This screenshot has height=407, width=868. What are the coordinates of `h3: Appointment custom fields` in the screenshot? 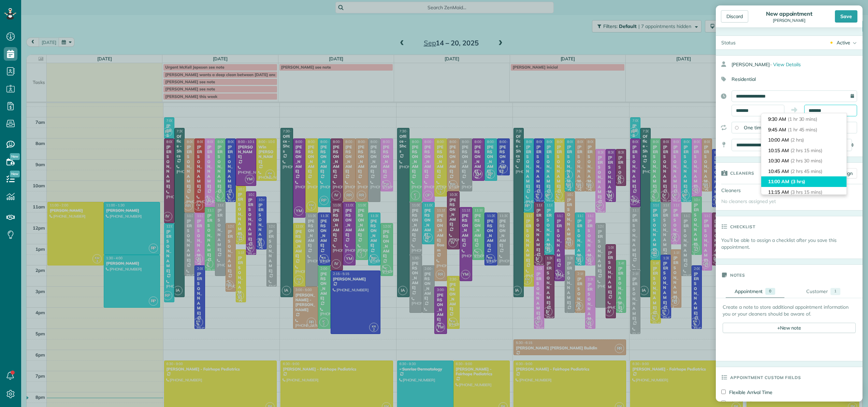 It's located at (766, 377).